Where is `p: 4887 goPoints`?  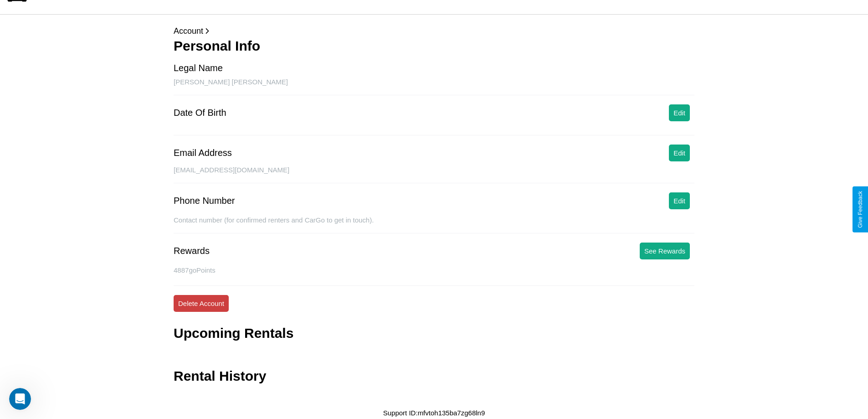 p: 4887 goPoints is located at coordinates (434, 270).